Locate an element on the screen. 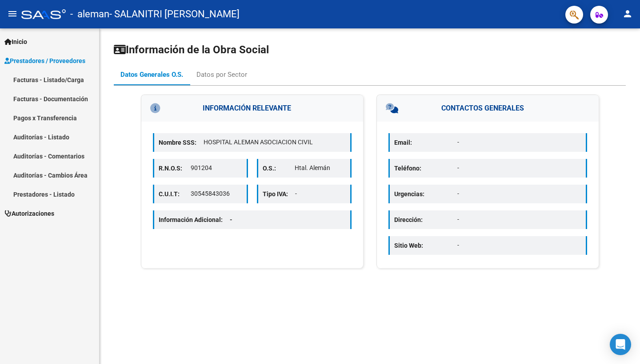  p: R.N.O.S: is located at coordinates (175, 168).